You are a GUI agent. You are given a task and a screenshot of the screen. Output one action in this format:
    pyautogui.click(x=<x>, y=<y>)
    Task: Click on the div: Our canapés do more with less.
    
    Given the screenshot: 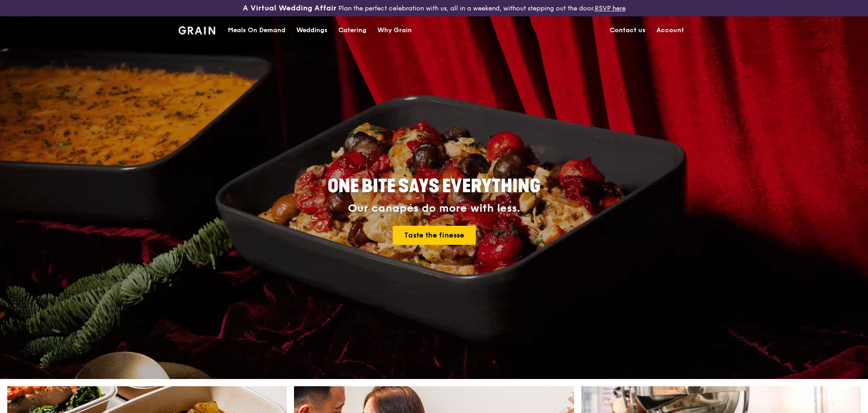 What is the action you would take?
    pyautogui.click(x=434, y=209)
    